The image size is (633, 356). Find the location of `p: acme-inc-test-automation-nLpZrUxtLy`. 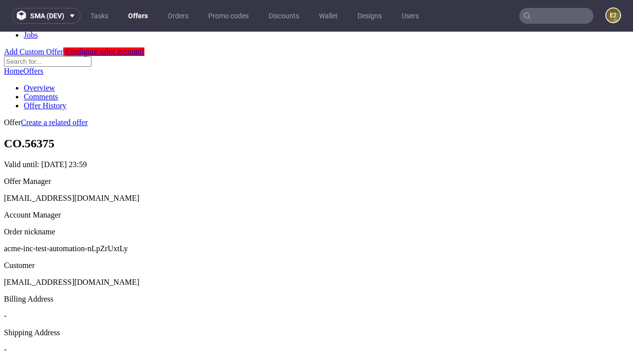

p: acme-inc-test-automation-nLpZrUxtLy is located at coordinates (316, 217).